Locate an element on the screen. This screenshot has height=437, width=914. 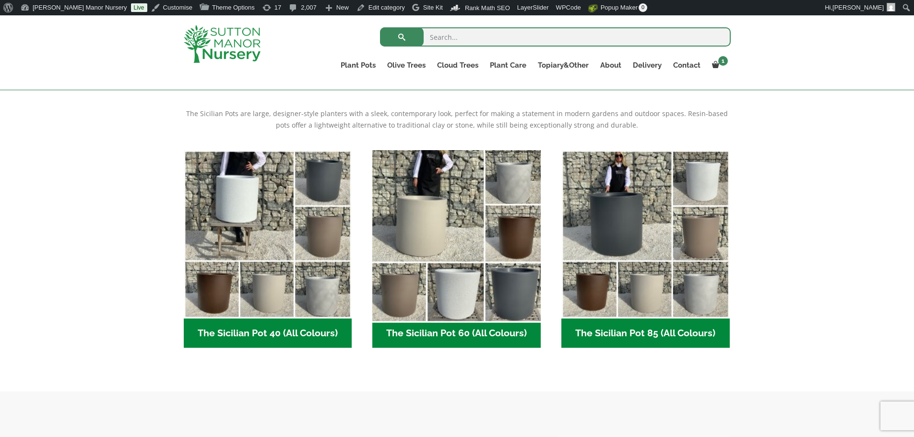
a: Delivery is located at coordinates (647, 65).